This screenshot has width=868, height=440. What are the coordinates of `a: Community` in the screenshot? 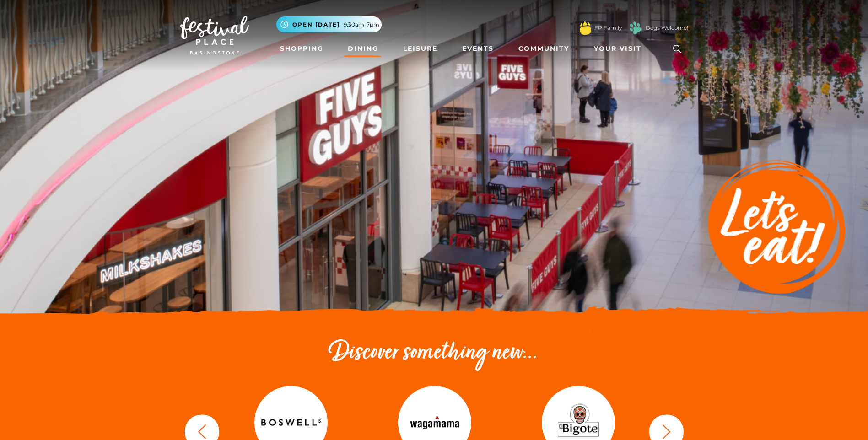 It's located at (544, 48).